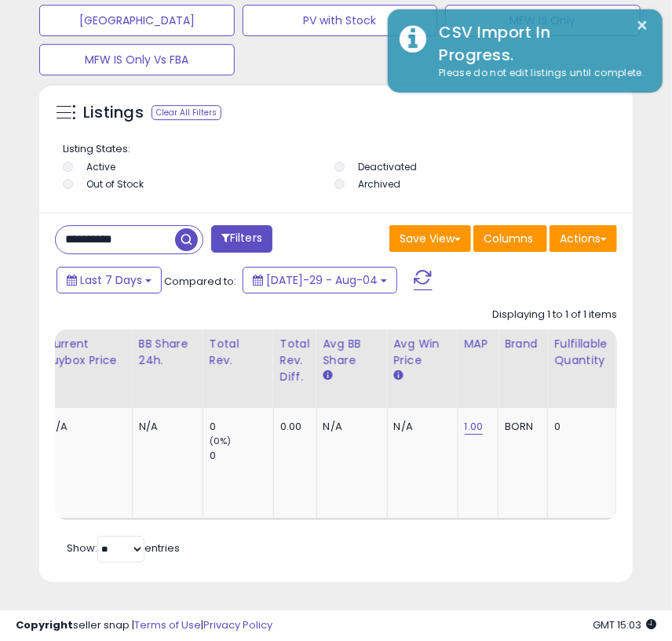 Image resolution: width=672 pixels, height=641 pixels. Describe the element at coordinates (220, 441) in the screenshot. I see `small: (0%)` at that location.